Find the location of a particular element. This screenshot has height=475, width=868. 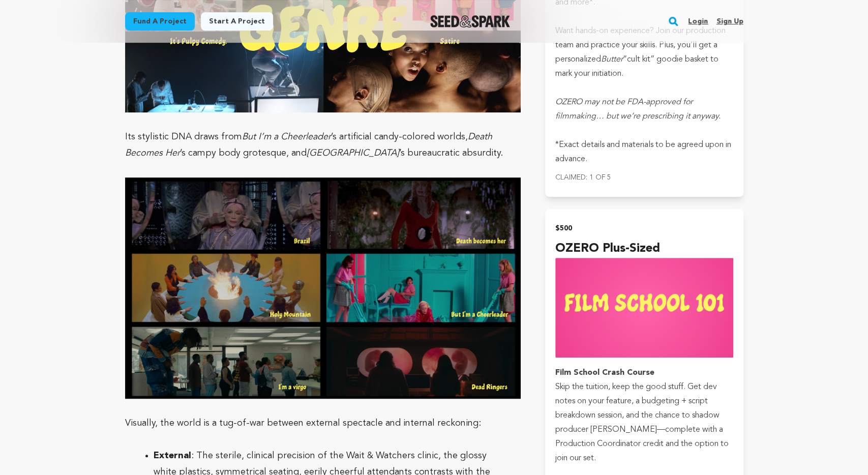

h2: $500 is located at coordinates (644, 228).